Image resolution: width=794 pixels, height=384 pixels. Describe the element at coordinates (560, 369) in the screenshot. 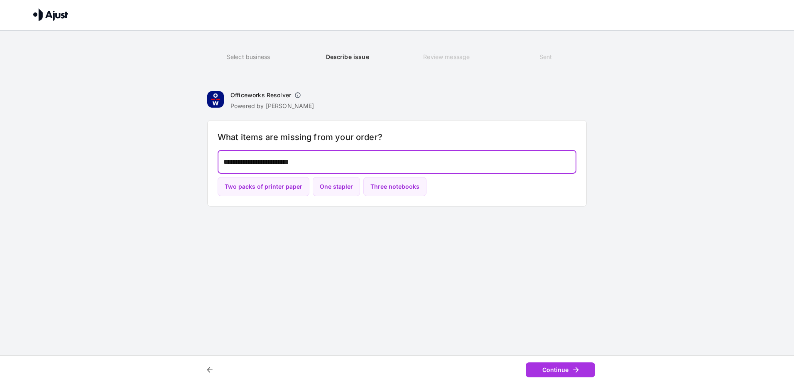

I see `button: Continue` at that location.